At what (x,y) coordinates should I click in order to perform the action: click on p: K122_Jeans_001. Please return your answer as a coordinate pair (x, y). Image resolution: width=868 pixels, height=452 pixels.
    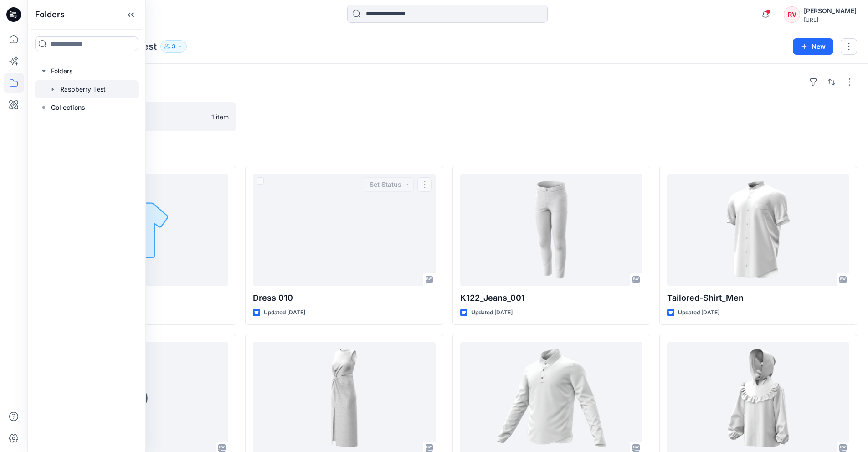
    Looking at the image, I should click on (551, 298).